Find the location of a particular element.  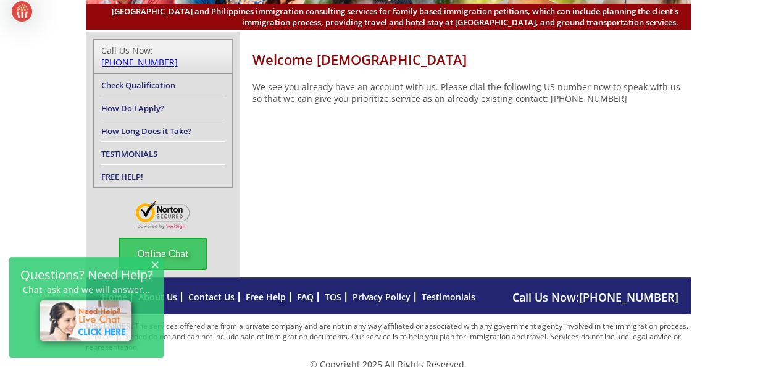

span: Call Us Now: is located at coordinates (595, 297).